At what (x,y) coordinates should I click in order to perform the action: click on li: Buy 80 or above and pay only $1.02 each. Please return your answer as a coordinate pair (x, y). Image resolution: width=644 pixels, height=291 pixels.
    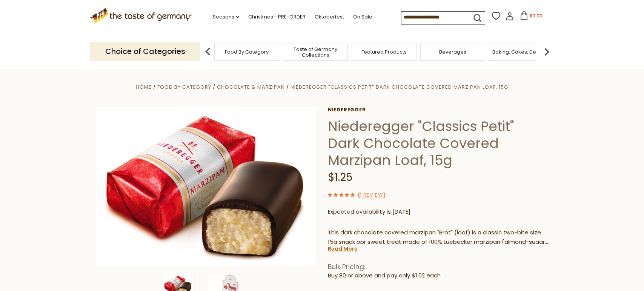
    Looking at the image, I should click on (438, 275).